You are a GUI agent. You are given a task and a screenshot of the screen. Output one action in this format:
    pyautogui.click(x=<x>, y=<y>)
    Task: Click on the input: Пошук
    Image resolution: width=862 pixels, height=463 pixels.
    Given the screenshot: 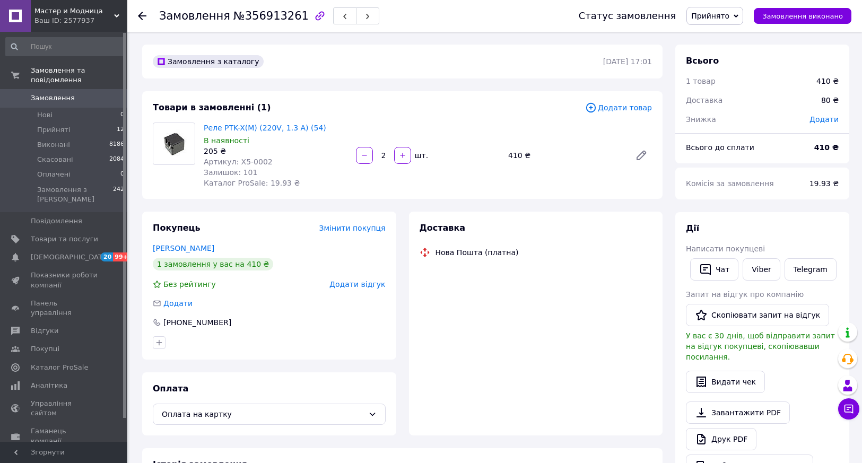 What is the action you would take?
    pyautogui.click(x=65, y=47)
    